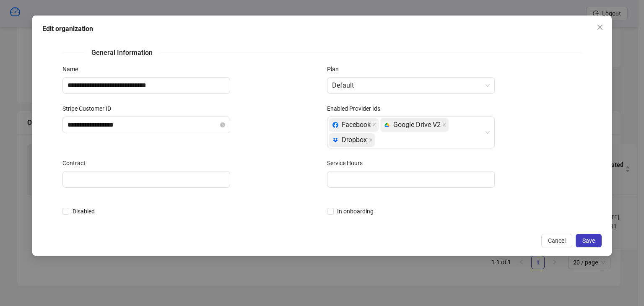 This screenshot has width=644, height=306. I want to click on input: Service Hours, so click(411, 179).